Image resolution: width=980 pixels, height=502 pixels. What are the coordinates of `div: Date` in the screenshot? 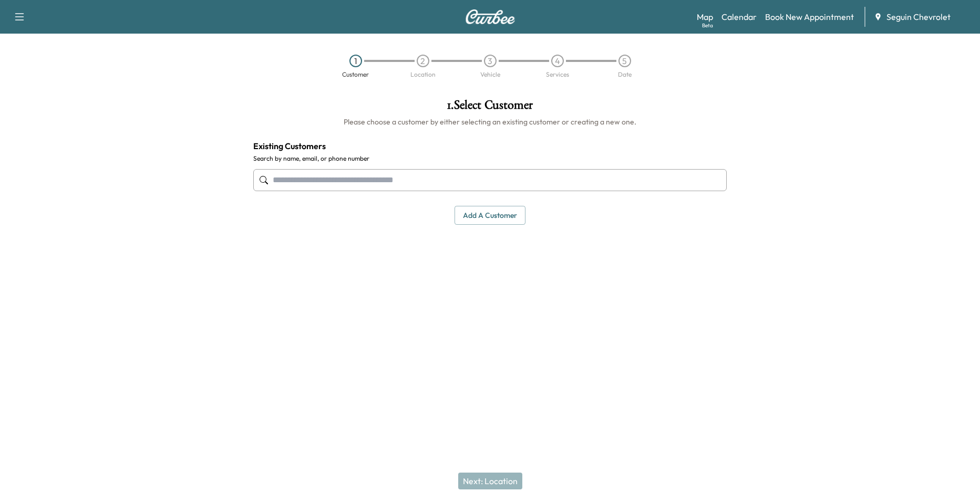 It's located at (625, 74).